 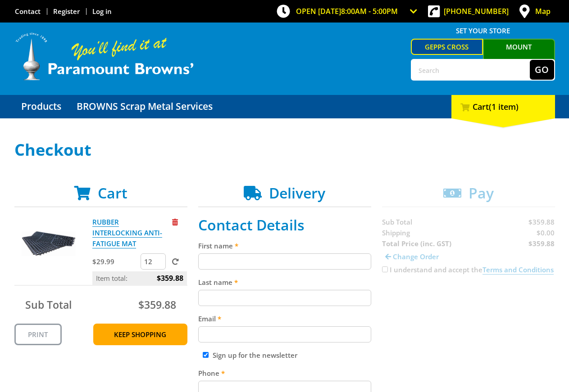 I want to click on a: Log in, so click(x=102, y=11).